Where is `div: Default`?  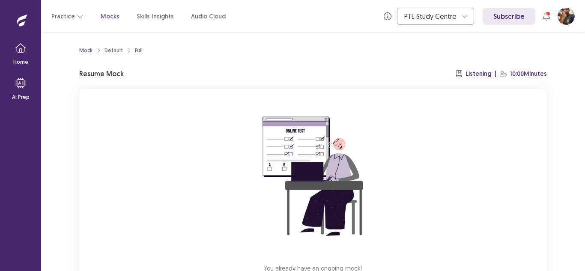 div: Default is located at coordinates (114, 51).